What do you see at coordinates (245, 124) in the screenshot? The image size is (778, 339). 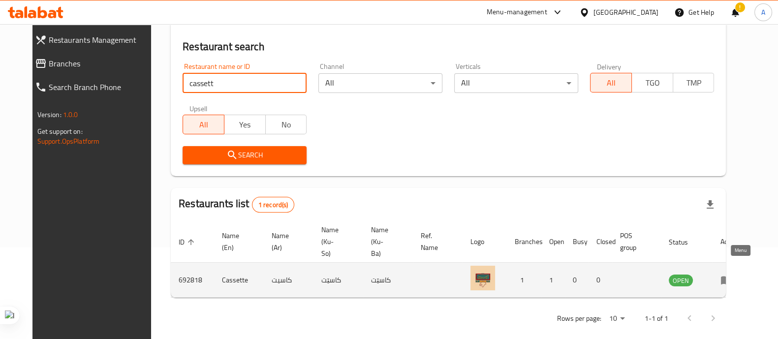 I see `button: Yes` at bounding box center [245, 124].